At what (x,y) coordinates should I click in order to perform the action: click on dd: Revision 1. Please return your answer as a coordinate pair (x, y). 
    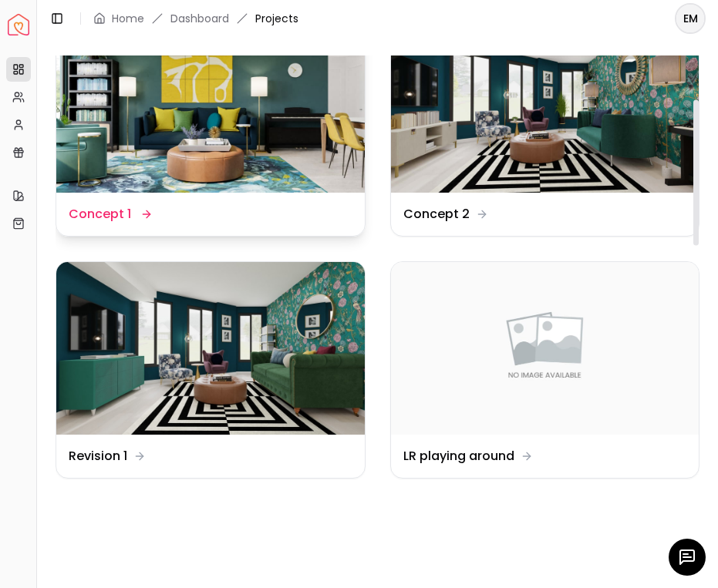
    Looking at the image, I should click on (98, 456).